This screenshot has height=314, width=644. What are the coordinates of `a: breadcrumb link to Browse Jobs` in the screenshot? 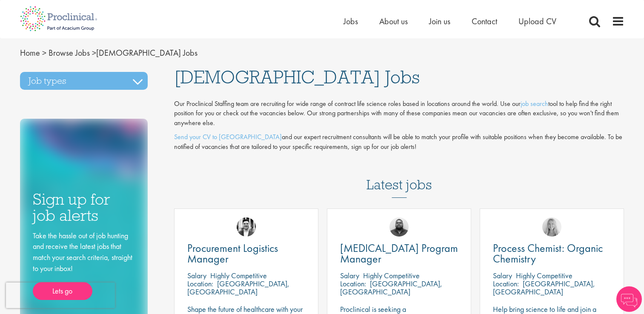 It's located at (69, 53).